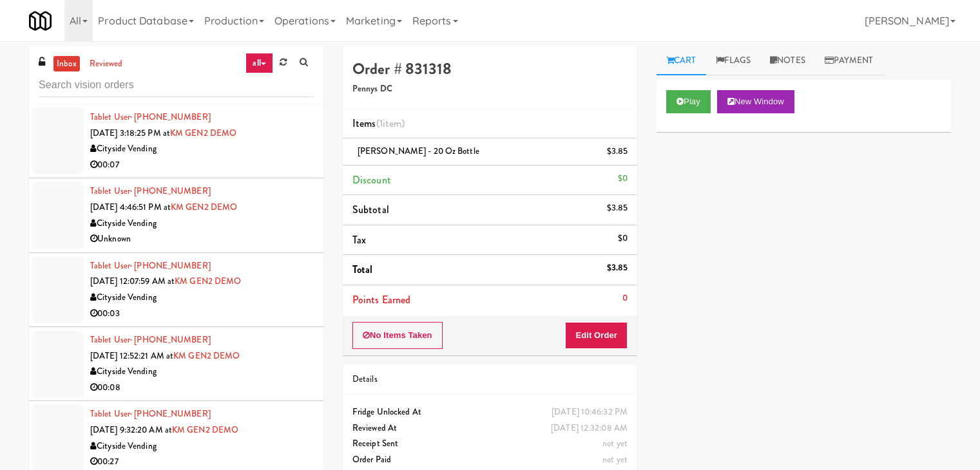 This screenshot has height=470, width=980. What do you see at coordinates (362, 269) in the screenshot?
I see `span: Total` at bounding box center [362, 269].